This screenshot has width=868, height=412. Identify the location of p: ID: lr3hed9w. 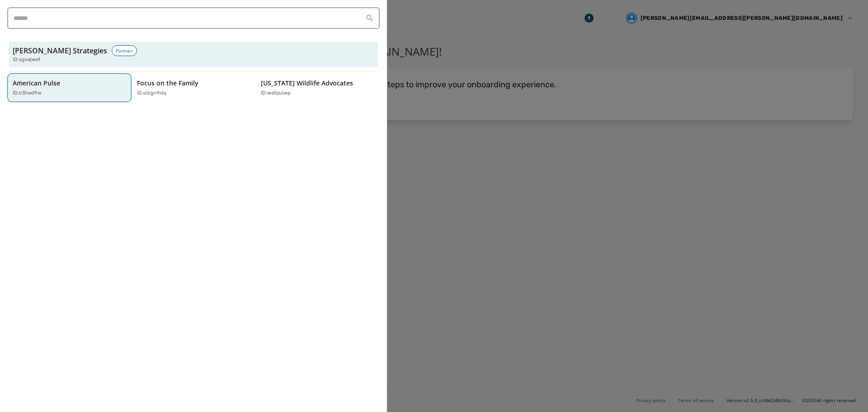
(27, 93).